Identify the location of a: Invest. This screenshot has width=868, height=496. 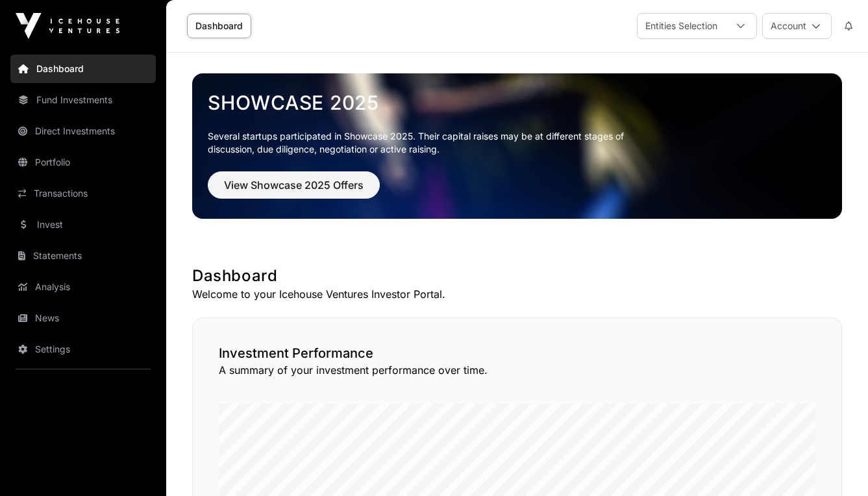
(83, 225).